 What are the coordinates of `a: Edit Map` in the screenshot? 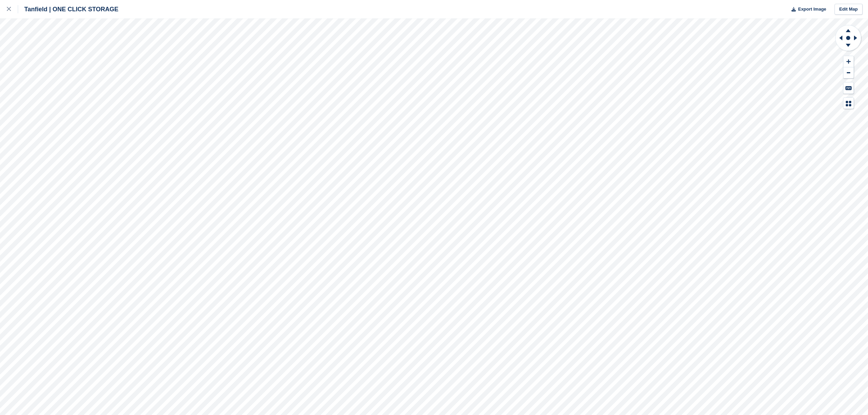 It's located at (849, 9).